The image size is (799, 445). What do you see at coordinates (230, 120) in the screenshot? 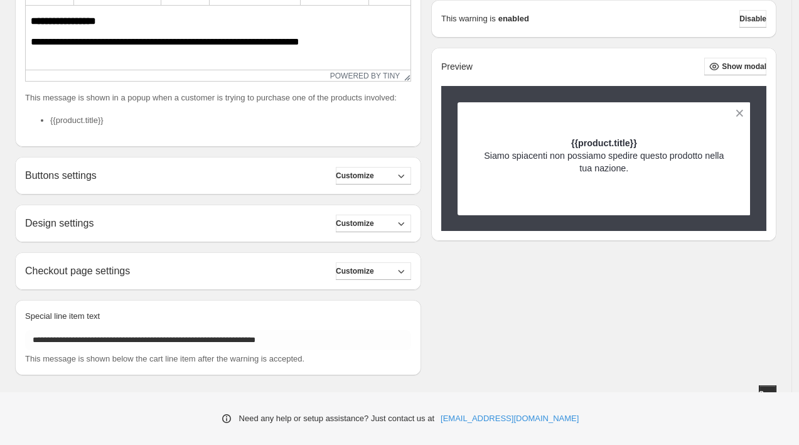
I see `li: {{product.title}}` at bounding box center [230, 120].